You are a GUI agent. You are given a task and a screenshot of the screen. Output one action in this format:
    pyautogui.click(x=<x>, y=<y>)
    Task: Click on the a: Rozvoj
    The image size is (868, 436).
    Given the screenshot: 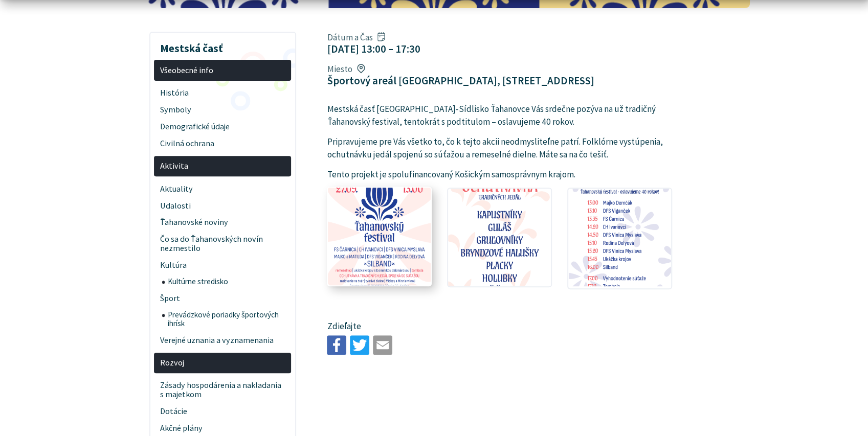 What is the action you would take?
    pyautogui.click(x=222, y=363)
    